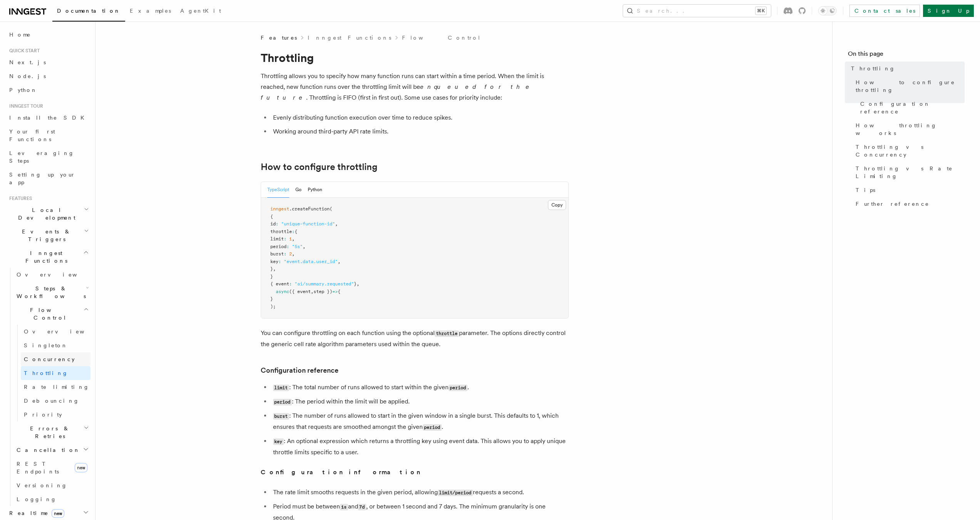 The width and height of the screenshot is (980, 520). I want to click on span: Throttling vs Rate Limiting, so click(911, 173).